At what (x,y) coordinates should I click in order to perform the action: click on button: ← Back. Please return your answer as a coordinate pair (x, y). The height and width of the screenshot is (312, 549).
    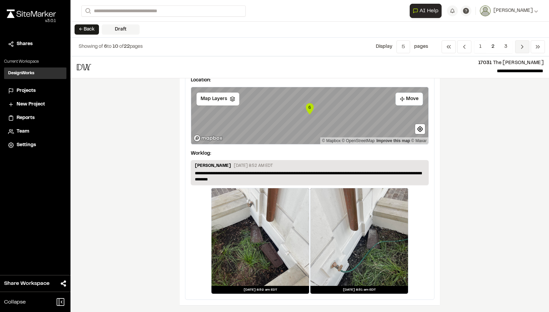
    Looking at the image, I should click on (87, 29).